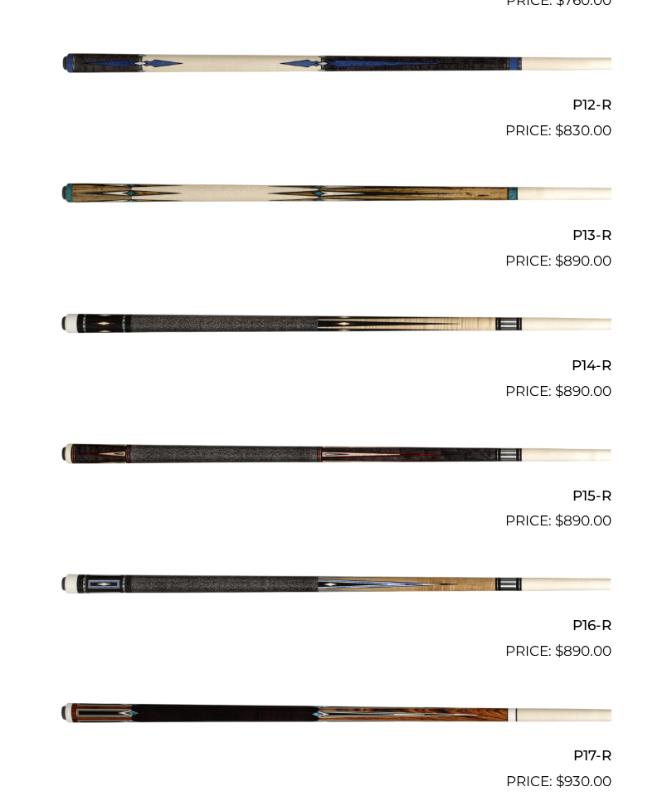 The height and width of the screenshot is (811, 672). I want to click on img: P12-R, so click(336, 64).